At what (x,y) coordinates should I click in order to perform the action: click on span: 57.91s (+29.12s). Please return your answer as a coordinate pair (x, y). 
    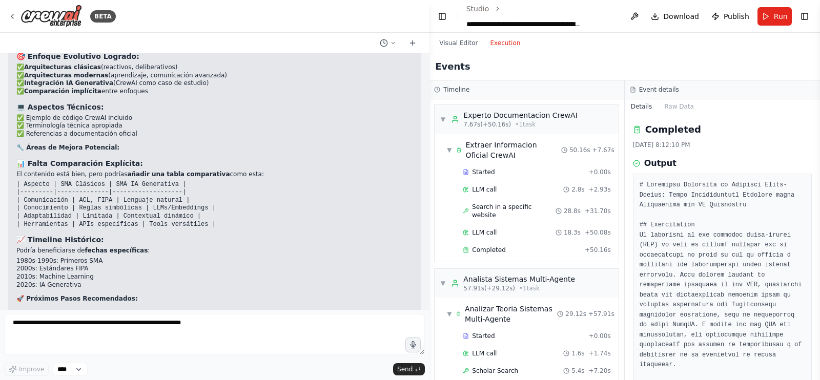
    Looking at the image, I should click on (489, 289).